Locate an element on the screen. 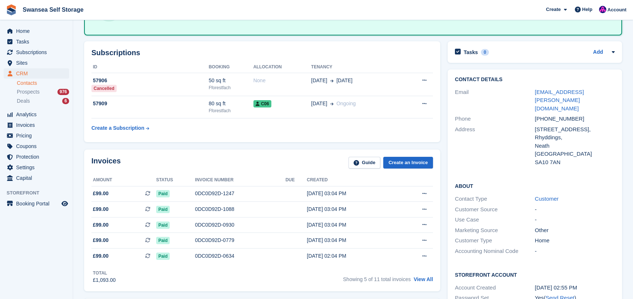 The width and height of the screenshot is (633, 299). div: 0DC0D92D-0779 is located at coordinates (240, 240).